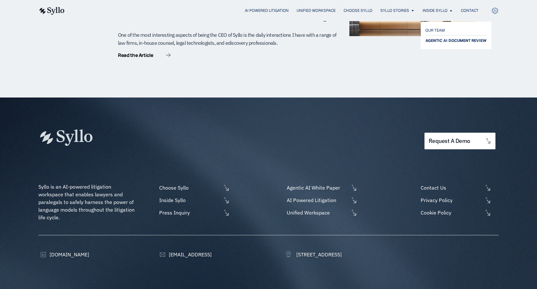 This screenshot has width=537, height=289. I want to click on span: Agentic AI White Paper, so click(317, 188).